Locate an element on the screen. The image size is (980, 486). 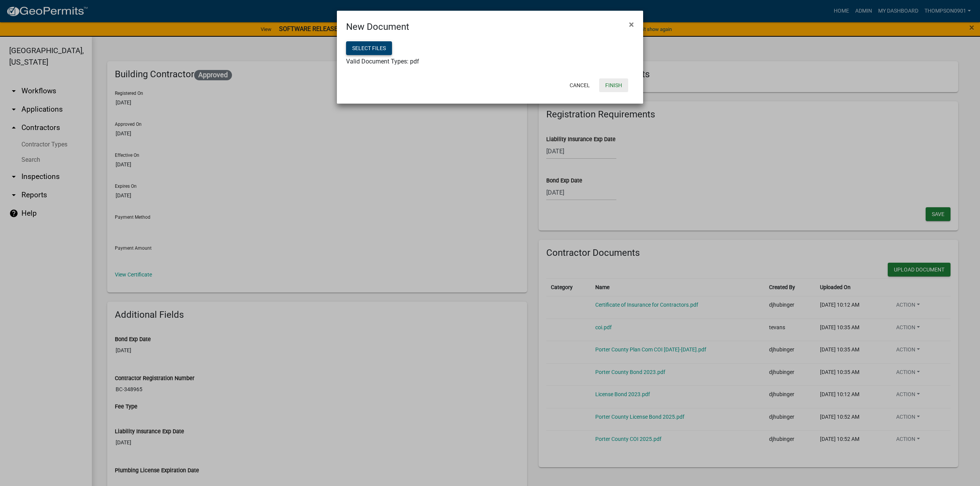
span: Valid Document Types: pdf is located at coordinates (382, 61).